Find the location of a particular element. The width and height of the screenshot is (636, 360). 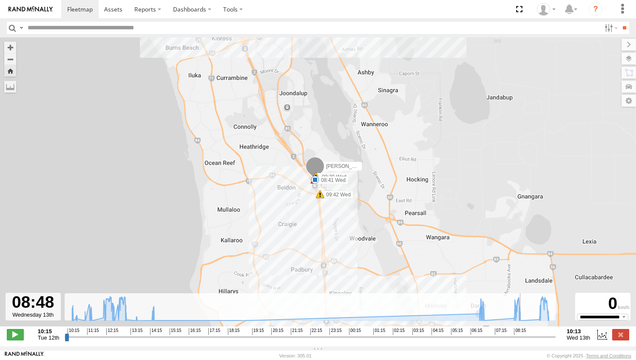

span: 22:15 is located at coordinates (316, 331).